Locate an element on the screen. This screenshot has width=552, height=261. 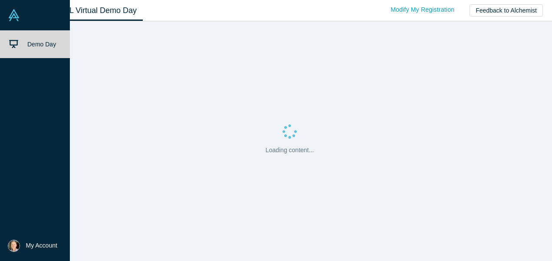
span: My Account is located at coordinates (42, 245).